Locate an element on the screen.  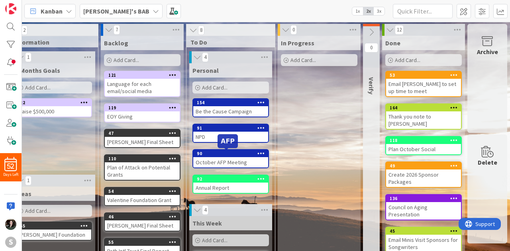
div: Be the Cause Campaign is located at coordinates (231, 112).